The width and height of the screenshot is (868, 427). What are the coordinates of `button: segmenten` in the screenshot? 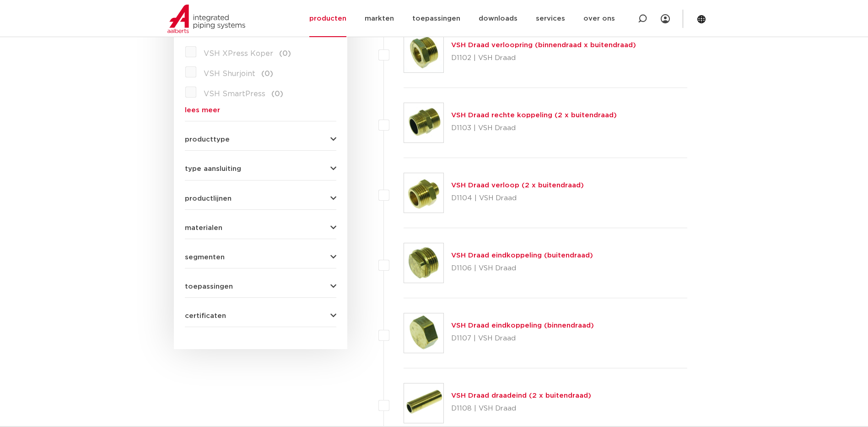 It's located at (261, 257).